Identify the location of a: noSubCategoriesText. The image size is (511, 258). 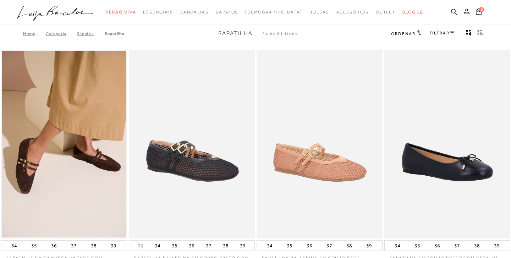
(273, 12).